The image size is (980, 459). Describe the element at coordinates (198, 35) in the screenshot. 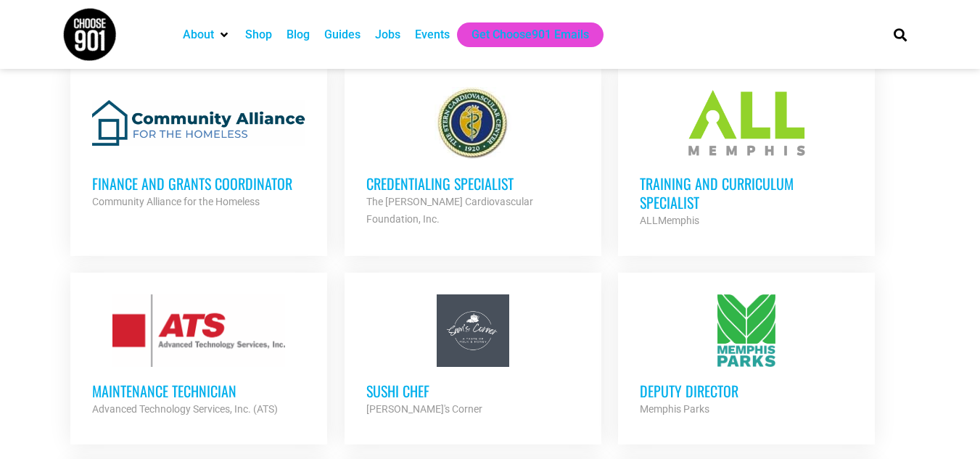

I see `a: About` at that location.